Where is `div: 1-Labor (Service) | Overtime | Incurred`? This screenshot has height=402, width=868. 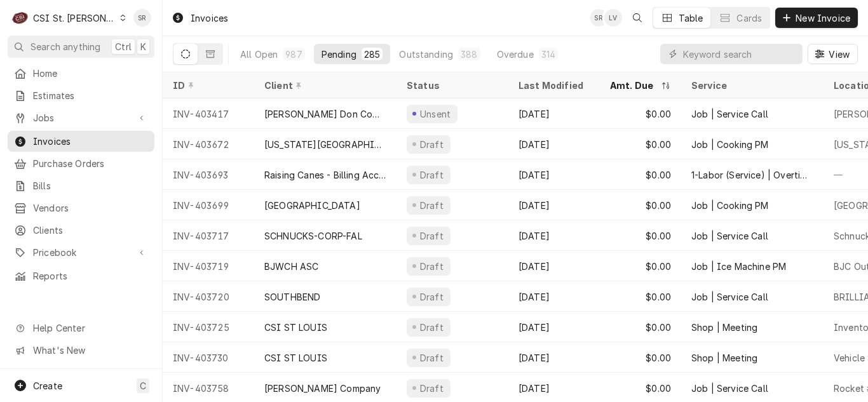 div: 1-Labor (Service) | Overtime | Incurred is located at coordinates (752, 174).